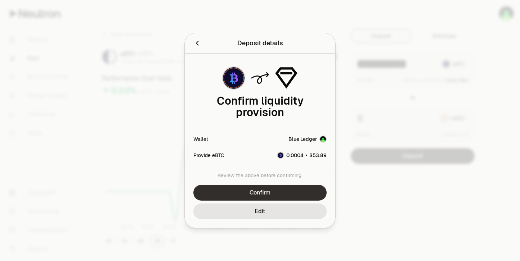 This screenshot has width=520, height=261. Describe the element at coordinates (307, 139) in the screenshot. I see `button: Blue LedgerAccount Image` at that location.